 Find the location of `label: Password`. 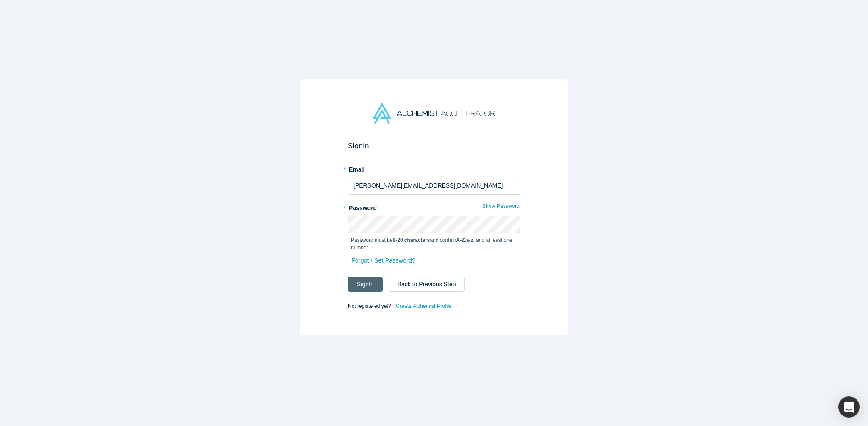

label: Password is located at coordinates (434, 207).